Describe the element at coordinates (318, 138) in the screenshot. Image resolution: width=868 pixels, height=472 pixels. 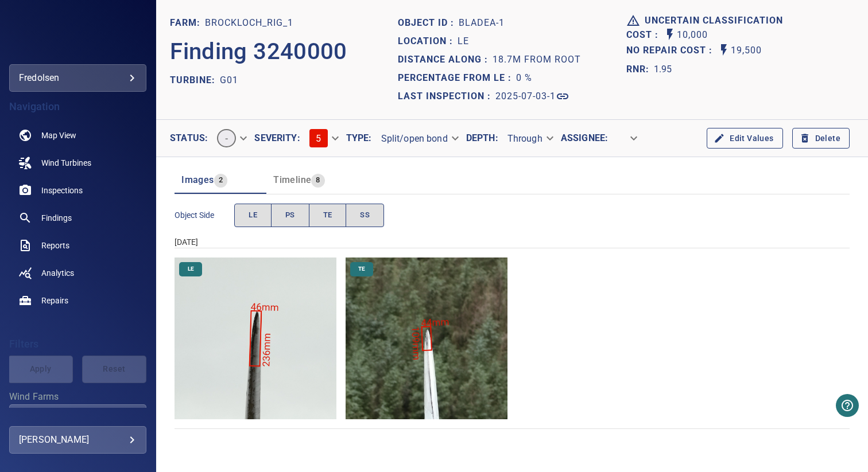
I see `span: 5` at that location.